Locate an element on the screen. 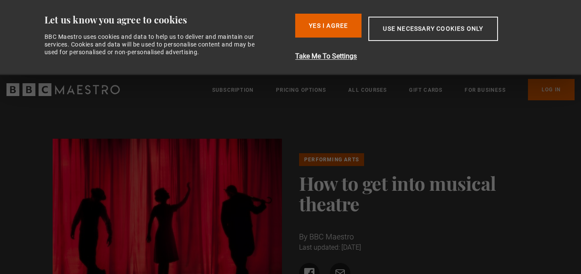 This screenshot has width=581, height=274. a: BBC Maestro is located at coordinates (63, 90).